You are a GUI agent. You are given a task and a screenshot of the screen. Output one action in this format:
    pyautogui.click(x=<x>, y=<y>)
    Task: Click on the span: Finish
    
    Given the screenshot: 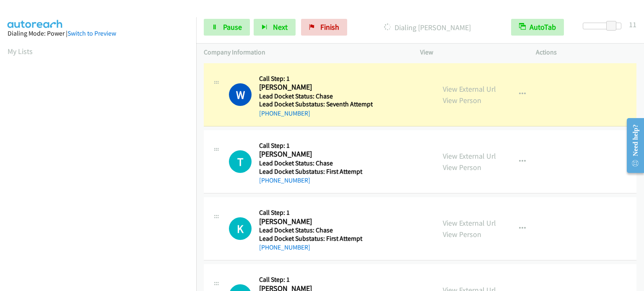 What is the action you would take?
    pyautogui.click(x=330, y=27)
    